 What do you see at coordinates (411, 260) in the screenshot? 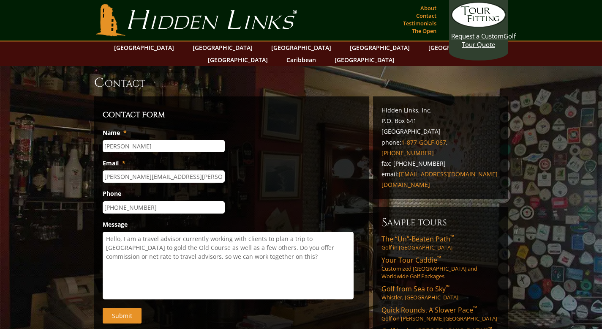
I see `span: Your Tour Caddie` at bounding box center [411, 260].